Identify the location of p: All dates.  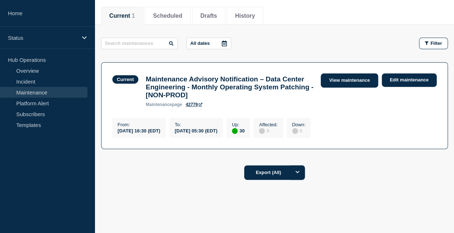
(200, 43).